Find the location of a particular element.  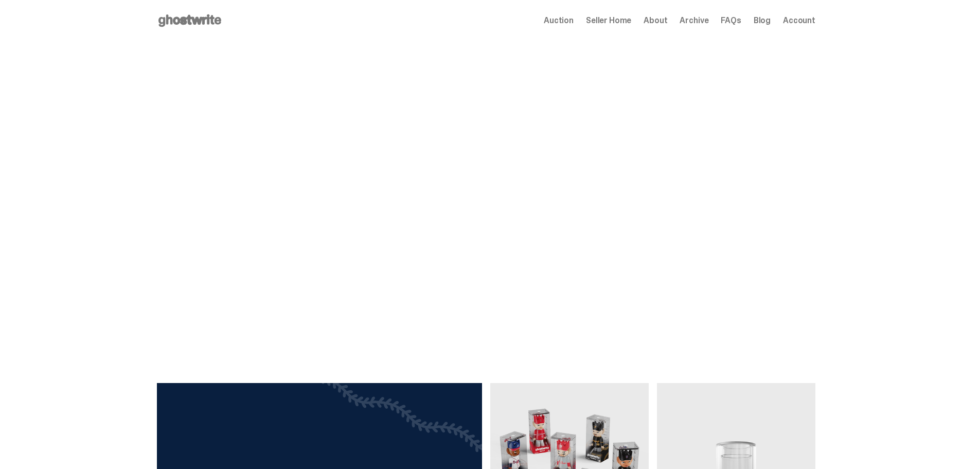

span: Seller Home is located at coordinates (609, 21).